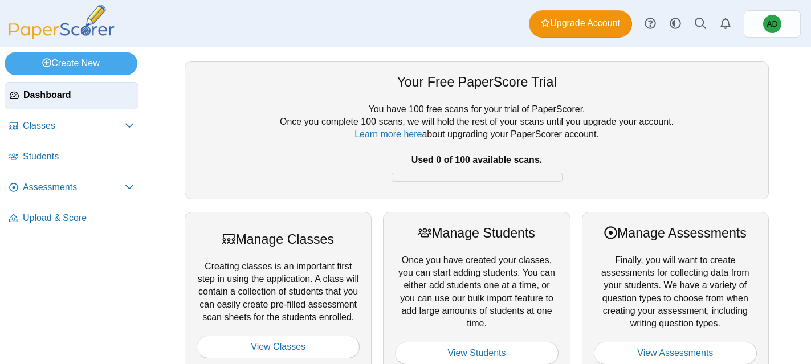  Describe the element at coordinates (477, 160) in the screenshot. I see `b: Used 0 of 100 available scans.` at that location.